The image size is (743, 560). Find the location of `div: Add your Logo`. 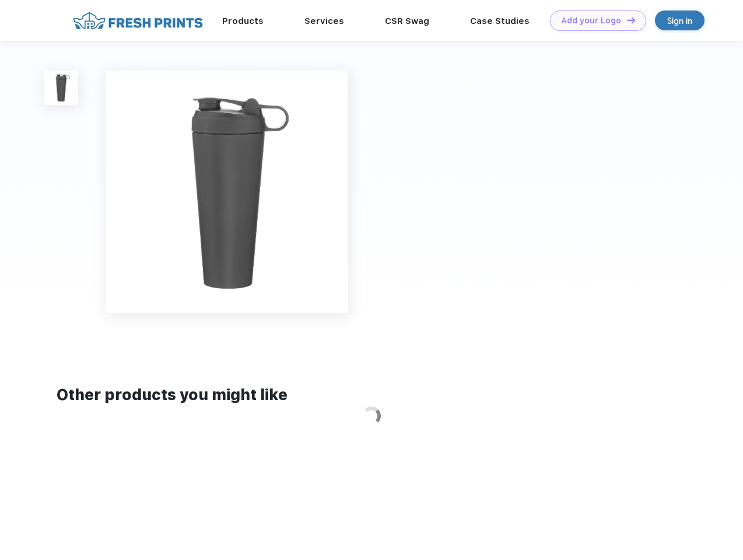

div: Add your Logo is located at coordinates (591, 20).